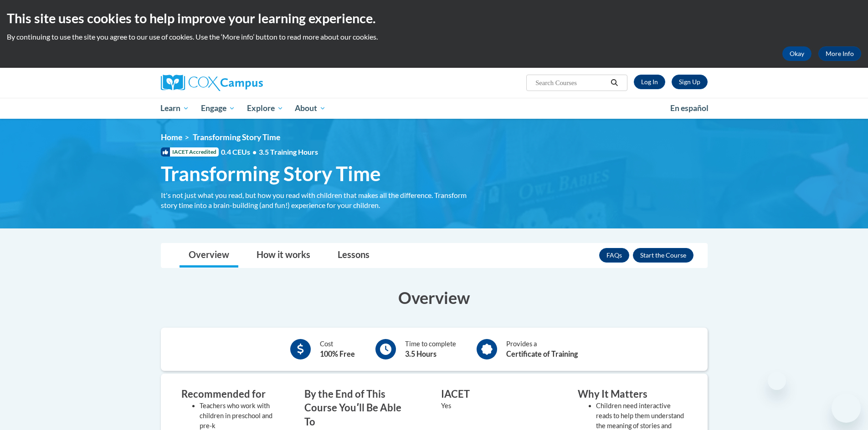  I want to click on b: 3.5 Hours, so click(420, 354).